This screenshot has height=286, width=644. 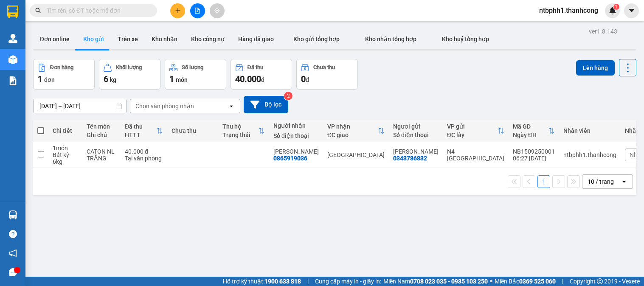 What do you see at coordinates (352, 127) in the screenshot?
I see `div: VP nhận` at bounding box center [352, 127].